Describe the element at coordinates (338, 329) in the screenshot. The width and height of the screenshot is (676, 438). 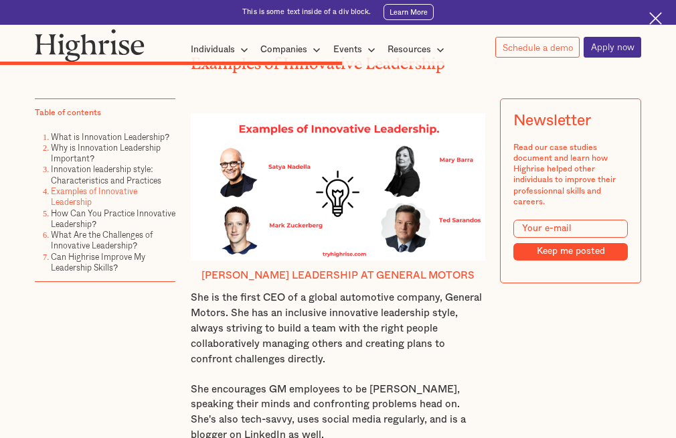
I see `p: She is the first CEO of a global automotive company, General Motors. She has an inclusive innovat...` at that location.